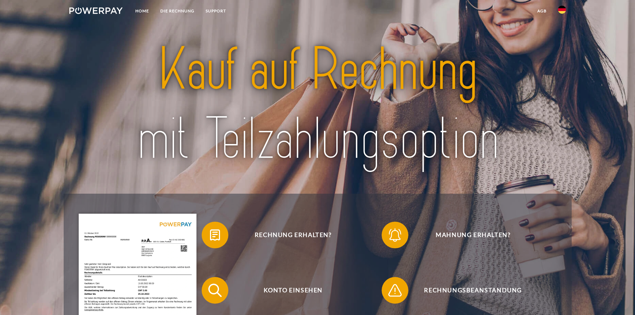 This screenshot has width=635, height=315. I want to click on span: Konto einsehen, so click(293, 290).